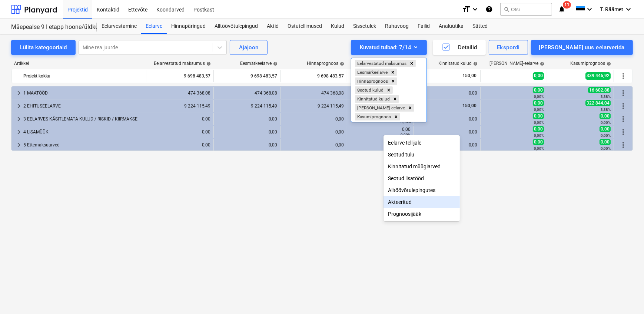 This screenshot has height=314, width=644. Describe the element at coordinates (393, 72) in the screenshot. I see `div: Remove Eesmärkeelarve` at that location.